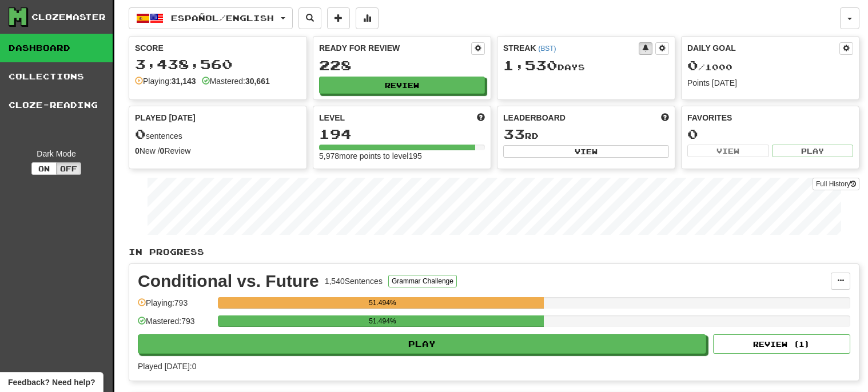  Describe the element at coordinates (586, 134) in the screenshot. I see `div: rd` at that location.